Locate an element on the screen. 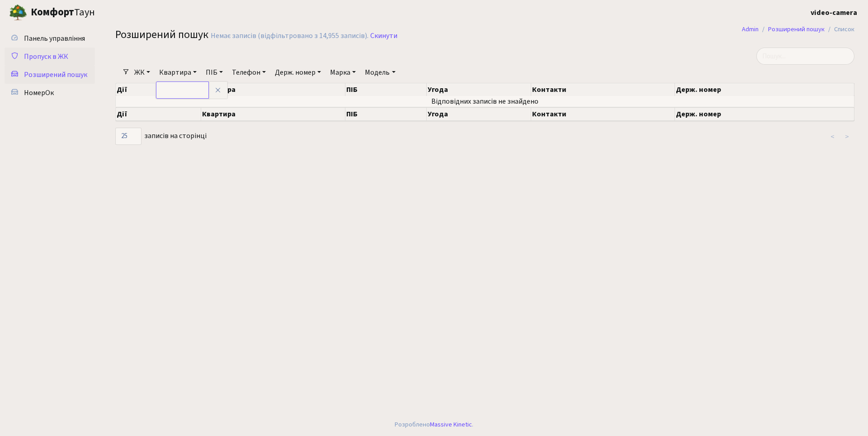 The image size is (868, 436). span: НомерОк is located at coordinates (39, 93).